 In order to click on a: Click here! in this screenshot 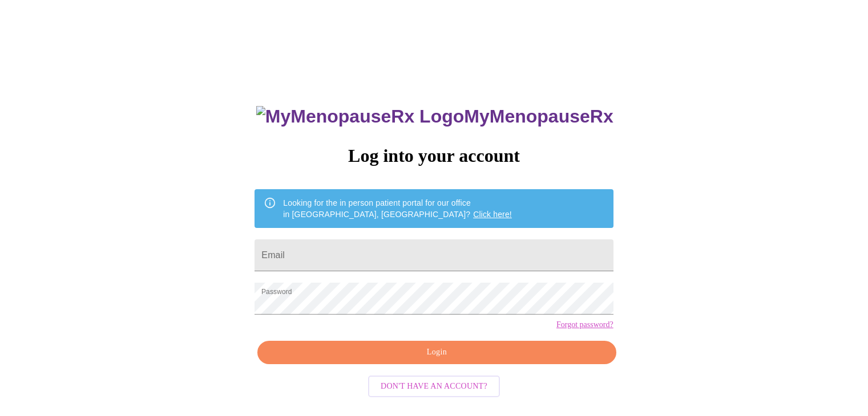, I will do `click(492, 214)`.